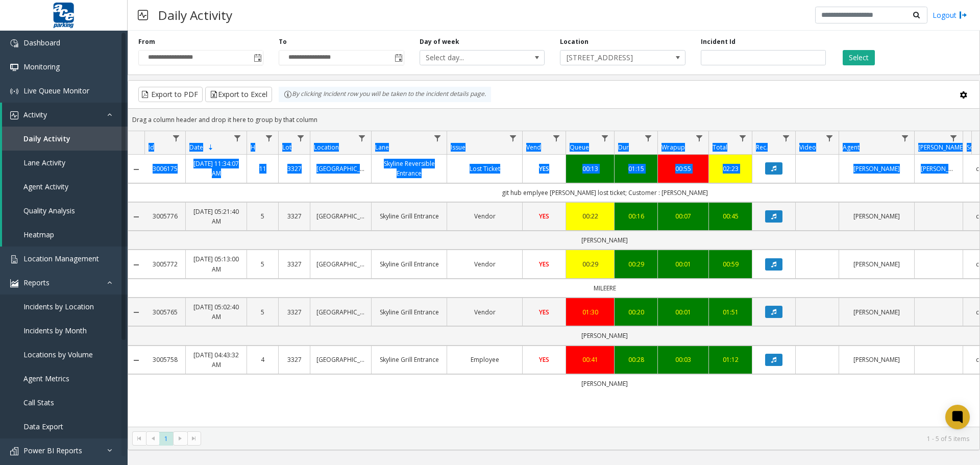  Describe the element at coordinates (851, 147) in the screenshot. I see `span: Agent` at that location.